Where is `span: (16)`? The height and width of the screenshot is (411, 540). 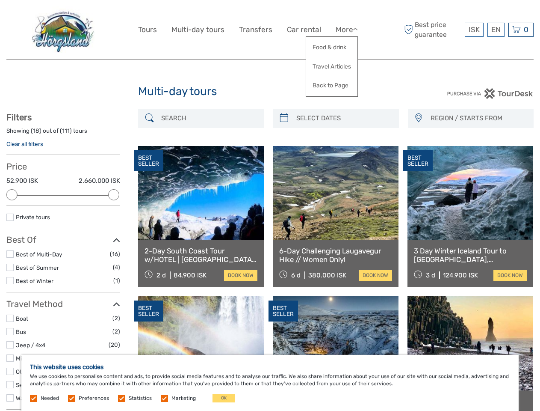
span: (16) is located at coordinates (115, 254).